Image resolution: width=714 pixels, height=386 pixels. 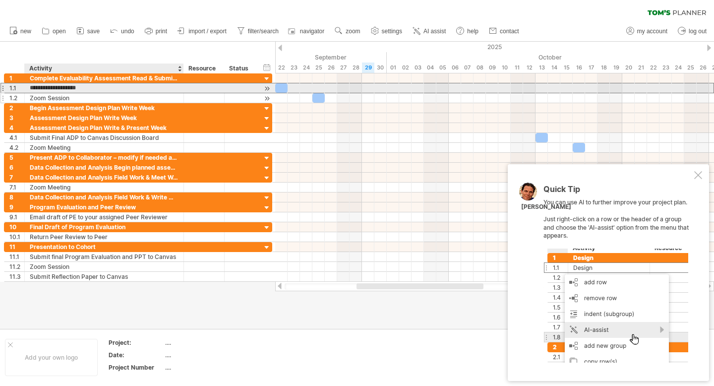 I want to click on div: 4, so click(x=17, y=127).